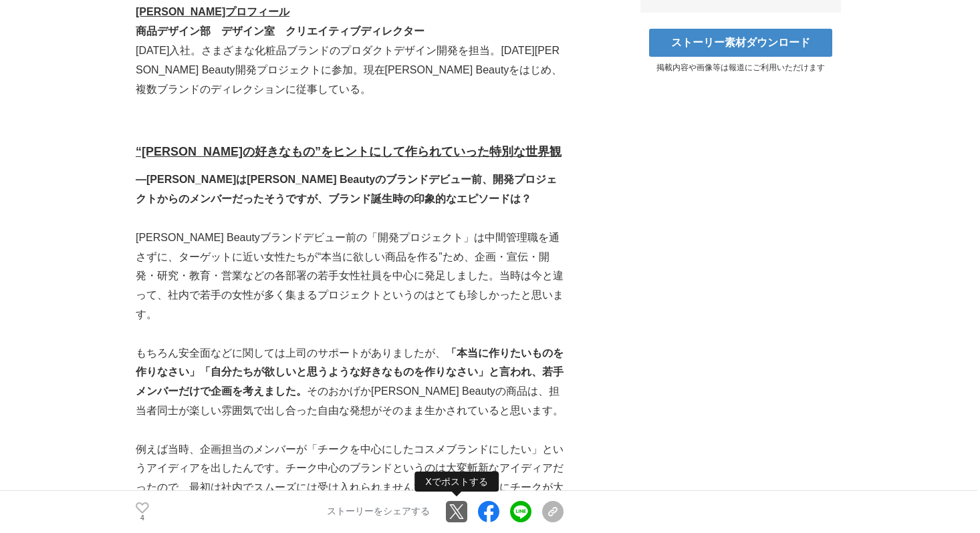  What do you see at coordinates (142, 518) in the screenshot?
I see `p: 4` at bounding box center [142, 518].